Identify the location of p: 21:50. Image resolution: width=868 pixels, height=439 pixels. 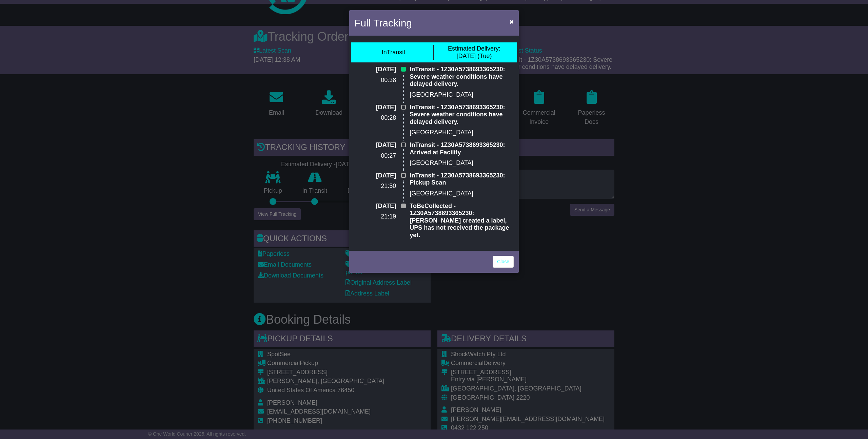
(375, 186).